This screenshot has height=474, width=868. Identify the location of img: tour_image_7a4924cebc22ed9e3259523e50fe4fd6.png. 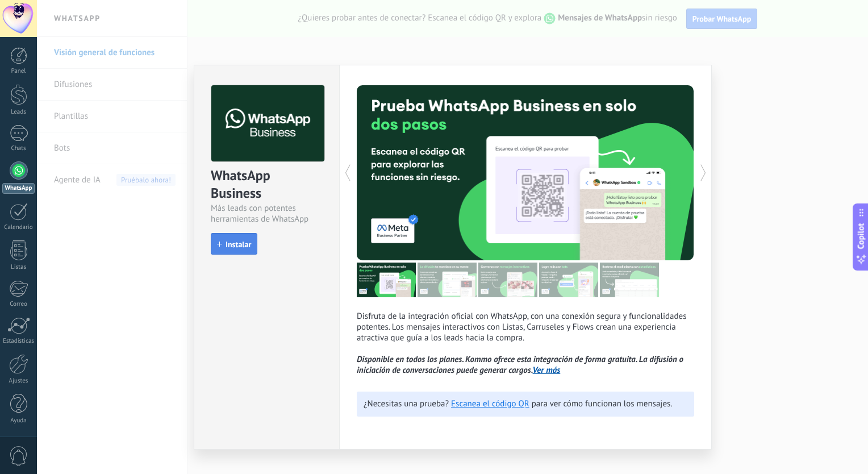
(386, 279).